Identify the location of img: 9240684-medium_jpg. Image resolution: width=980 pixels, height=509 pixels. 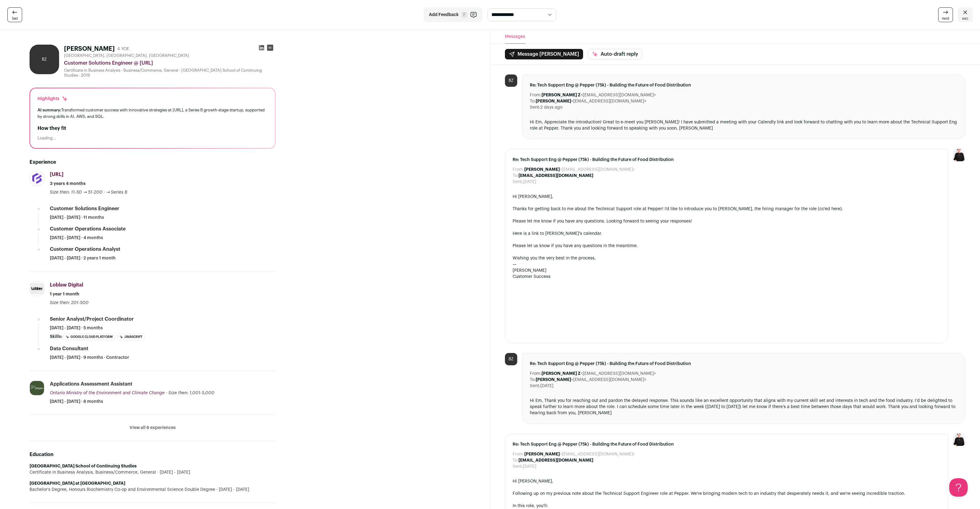
(959, 440).